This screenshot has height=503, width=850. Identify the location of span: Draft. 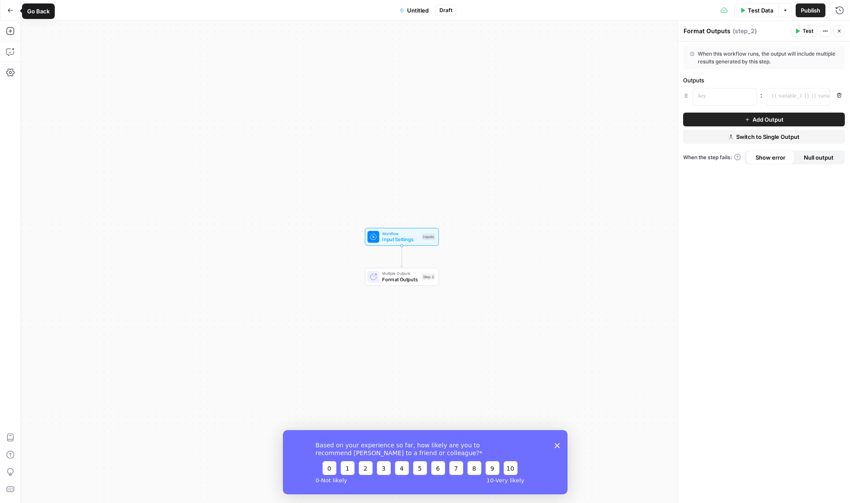
(446, 10).